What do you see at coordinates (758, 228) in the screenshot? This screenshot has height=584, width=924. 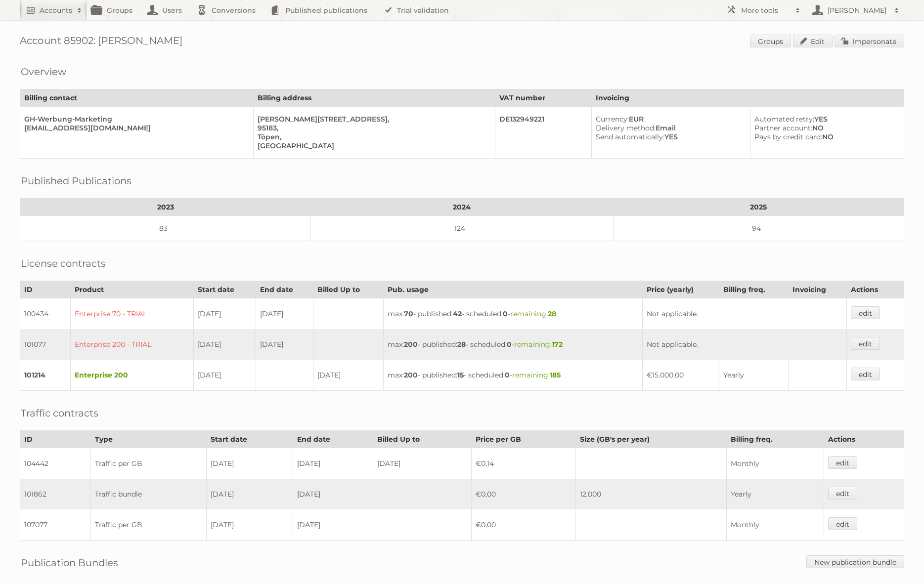 I see `td: 94` at bounding box center [758, 228].